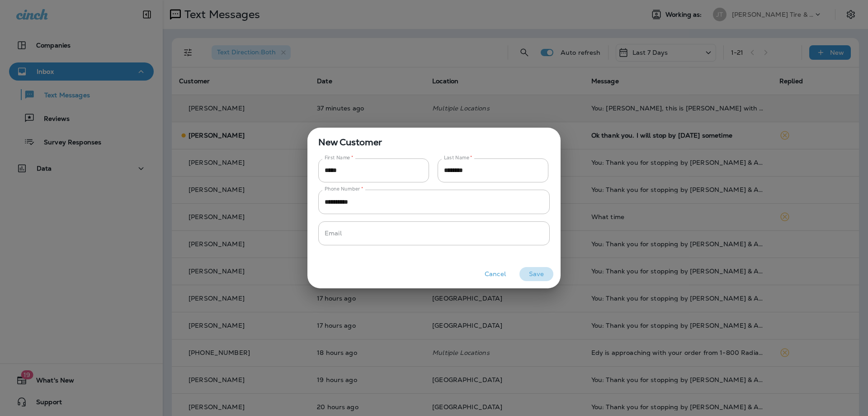 This screenshot has height=416, width=868. Describe the element at coordinates (343, 189) in the screenshot. I see `label: Phone Number` at that location.